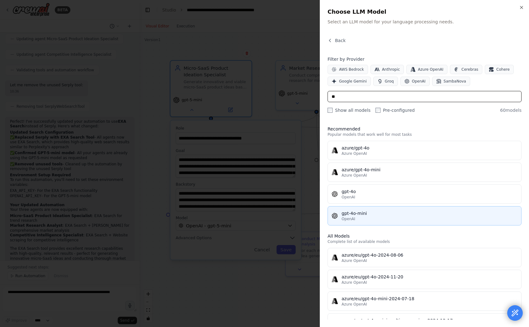 The height and width of the screenshot is (327, 529). I want to click on div: gpt-4o, so click(429, 192).